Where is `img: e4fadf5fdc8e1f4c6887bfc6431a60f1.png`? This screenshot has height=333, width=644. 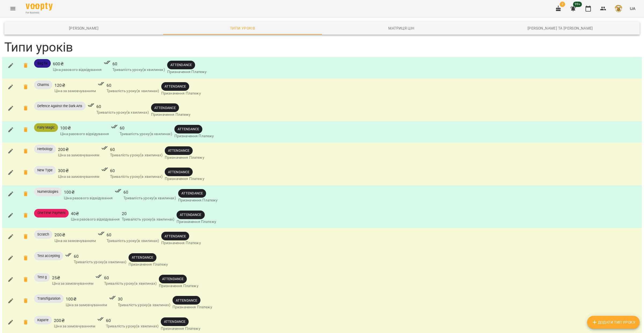 img: e4fadf5fdc8e1f4c6887bfc6431a60f1.png is located at coordinates (619, 9).